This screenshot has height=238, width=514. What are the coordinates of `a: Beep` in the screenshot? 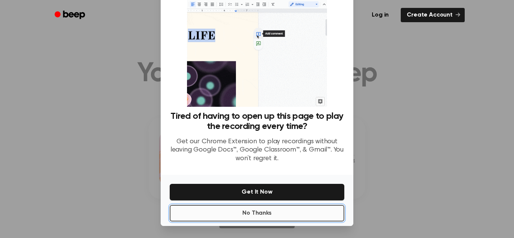 It's located at (70, 15).